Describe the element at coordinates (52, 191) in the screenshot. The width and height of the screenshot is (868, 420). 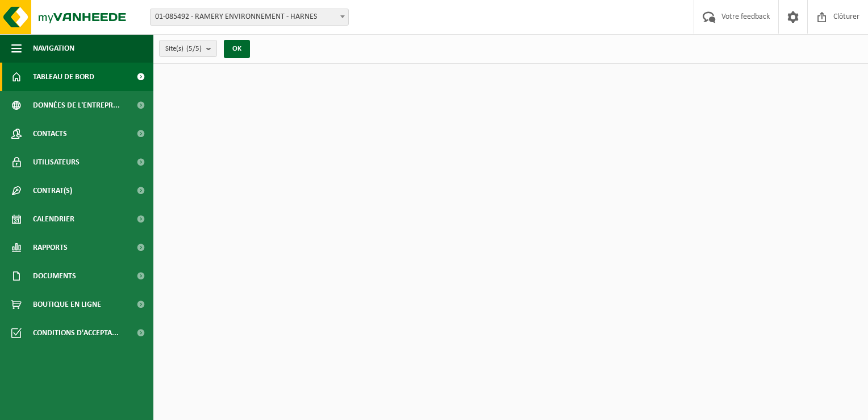
I see `span: Contrat(s)` at that location.